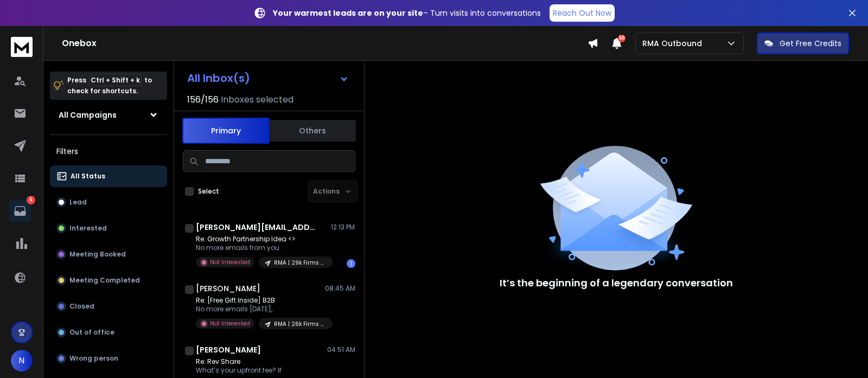  What do you see at coordinates (109, 332) in the screenshot?
I see `button: Out of office` at bounding box center [109, 332].